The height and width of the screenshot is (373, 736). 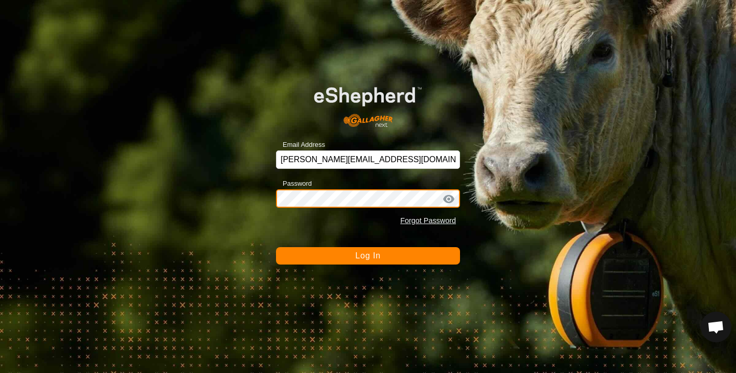 I want to click on input: Email Address, so click(x=368, y=160).